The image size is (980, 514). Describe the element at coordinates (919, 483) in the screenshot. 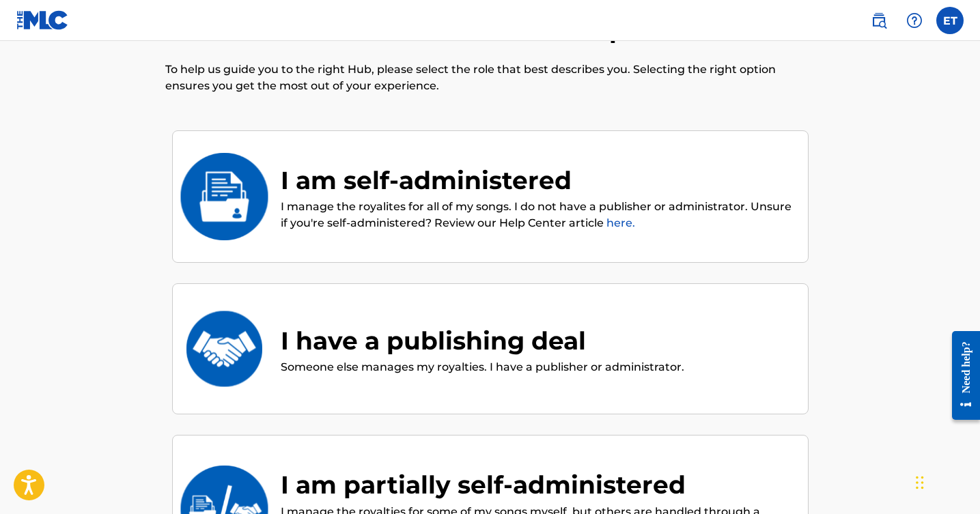

I see `div: Drag` at that location.